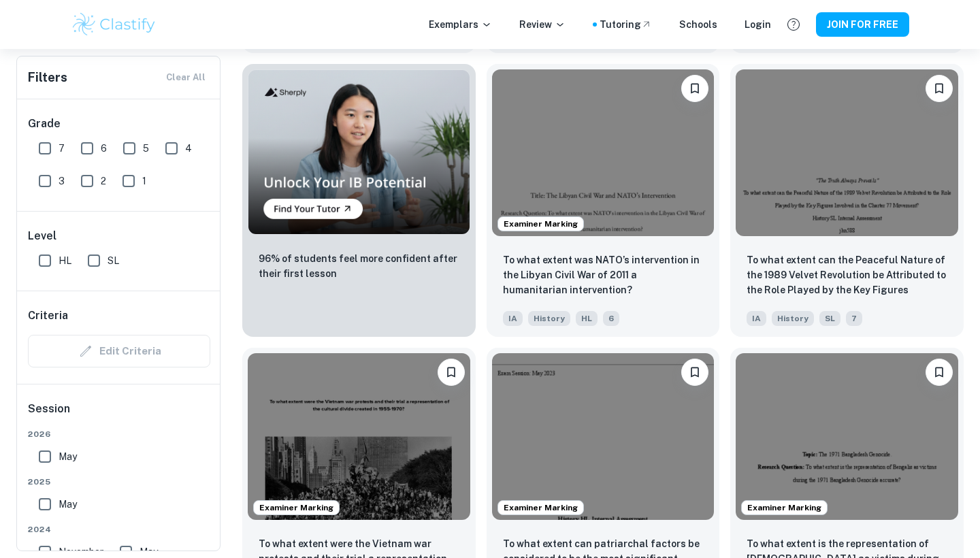  What do you see at coordinates (144, 181) in the screenshot?
I see `span: 1` at bounding box center [144, 181].